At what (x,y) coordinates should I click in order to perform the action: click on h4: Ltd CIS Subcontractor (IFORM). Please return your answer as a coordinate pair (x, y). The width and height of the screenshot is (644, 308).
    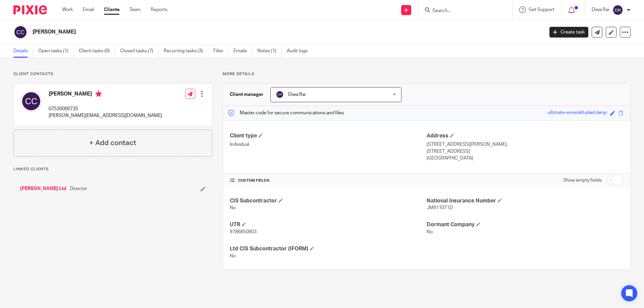
    Looking at the image, I should click on (328, 249).